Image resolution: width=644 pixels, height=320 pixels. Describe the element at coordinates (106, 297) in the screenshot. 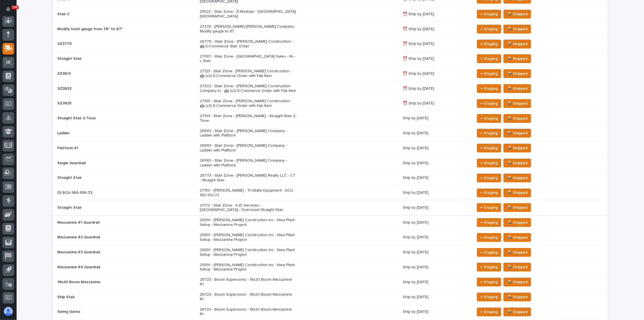

I see `p: Ship Stair` at that location.